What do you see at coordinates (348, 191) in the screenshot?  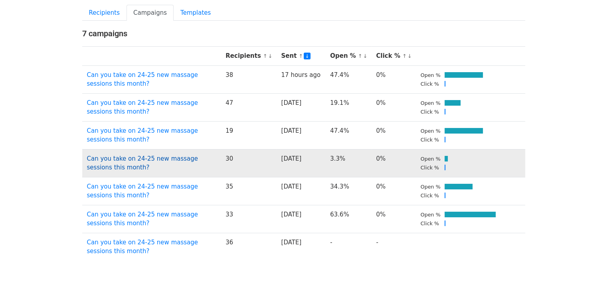 I see `td: 34.3%` at bounding box center [348, 191].